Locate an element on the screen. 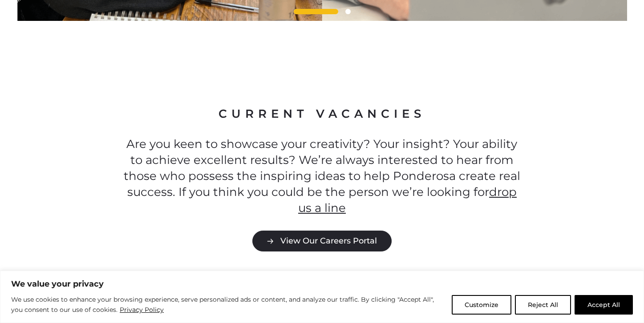 The height and width of the screenshot is (323, 644). button: Customize is located at coordinates (482, 305).